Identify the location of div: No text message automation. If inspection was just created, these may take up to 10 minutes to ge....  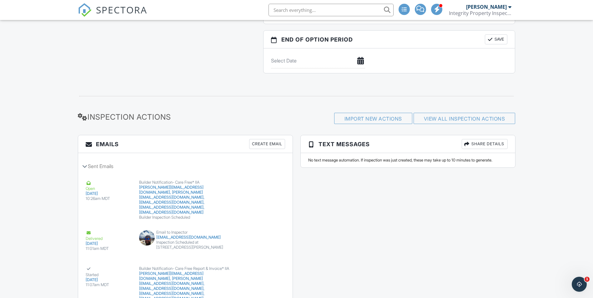
(408, 160).